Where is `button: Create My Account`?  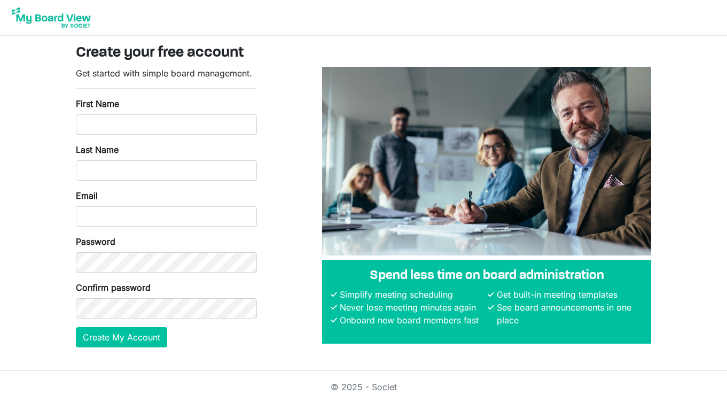 button: Create My Account is located at coordinates (121, 337).